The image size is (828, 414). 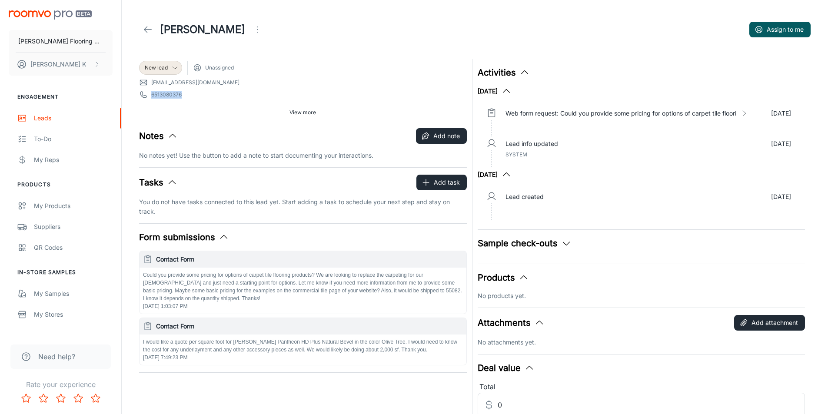 I want to click on span: Need help?, so click(x=57, y=357).